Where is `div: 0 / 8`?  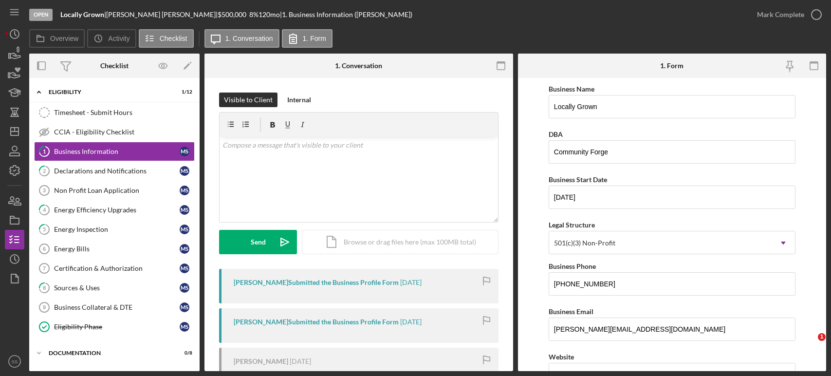
div: 0 / 8 is located at coordinates (184, 353).